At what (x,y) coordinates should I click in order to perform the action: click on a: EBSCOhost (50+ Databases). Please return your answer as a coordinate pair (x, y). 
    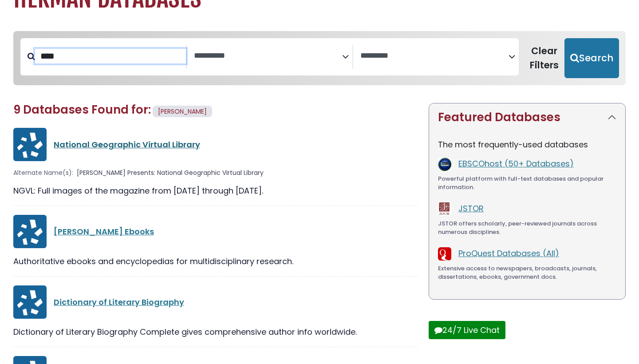
    Looking at the image, I should click on (516, 163).